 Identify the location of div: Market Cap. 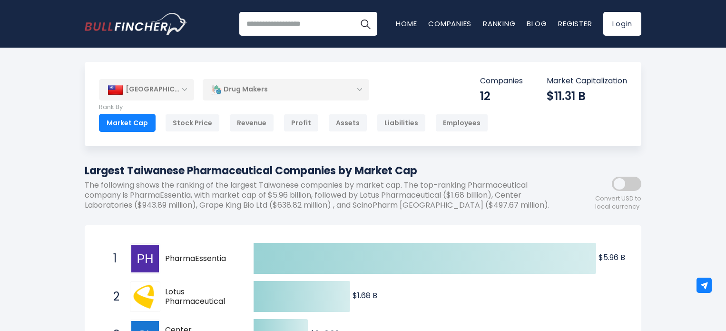
(127, 123).